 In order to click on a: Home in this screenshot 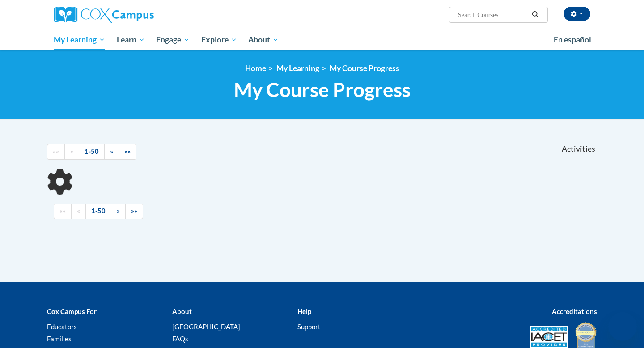, I will do `click(255, 68)`.